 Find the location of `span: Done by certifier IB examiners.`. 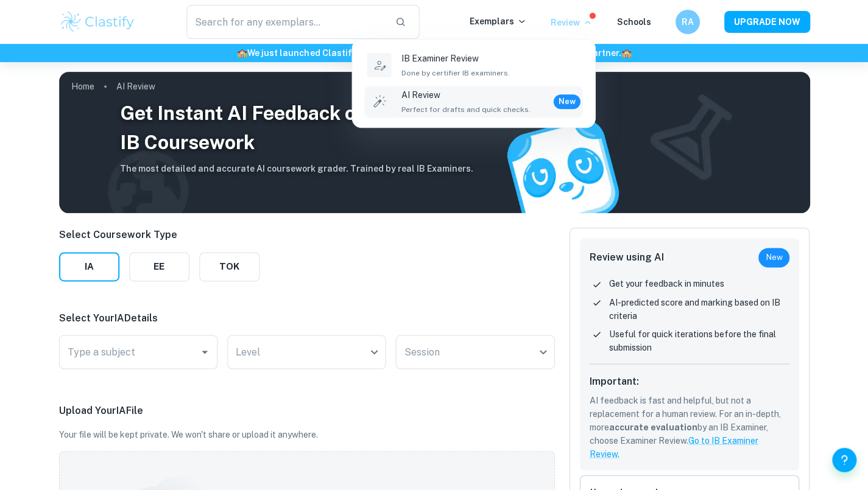

span: Done by certifier IB examiners. is located at coordinates (455, 73).